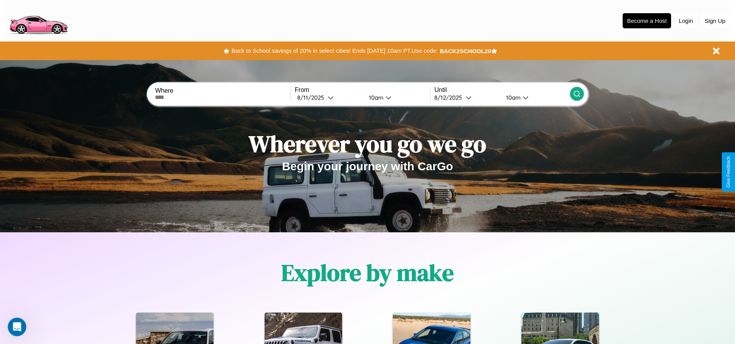  I want to click on button: 8/11/2025, so click(329, 97).